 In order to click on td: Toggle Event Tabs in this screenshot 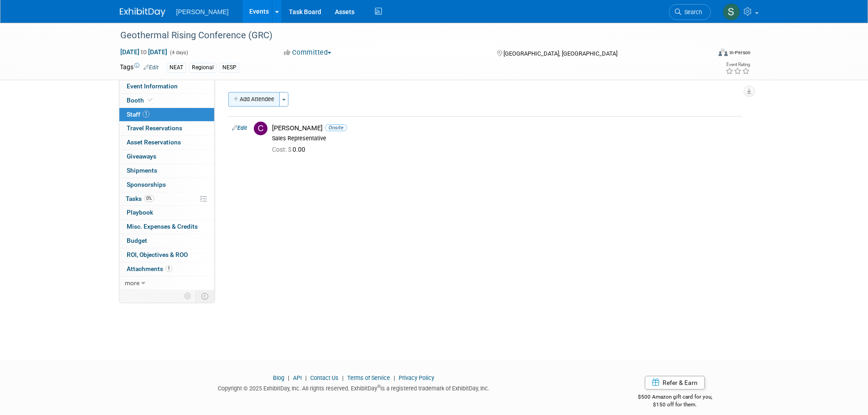, I will do `click(205, 296)`.